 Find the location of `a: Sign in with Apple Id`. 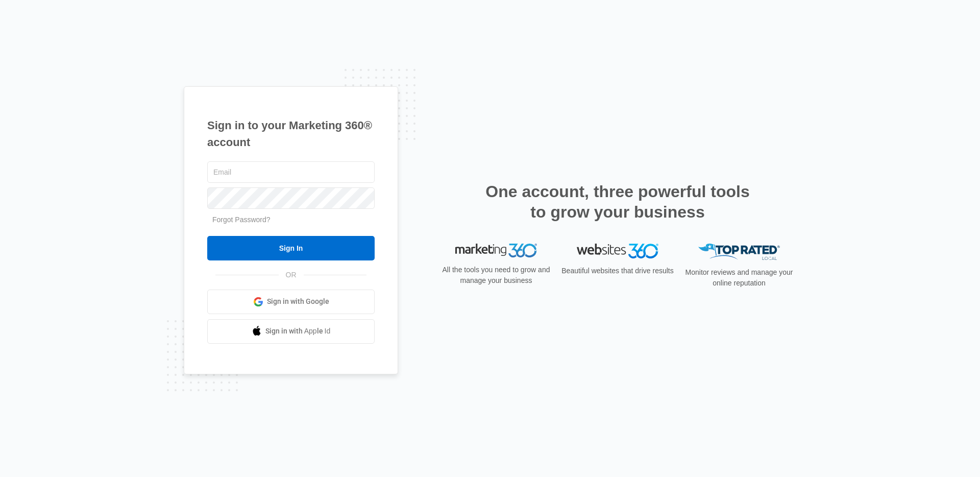

a: Sign in with Apple Id is located at coordinates (291, 331).